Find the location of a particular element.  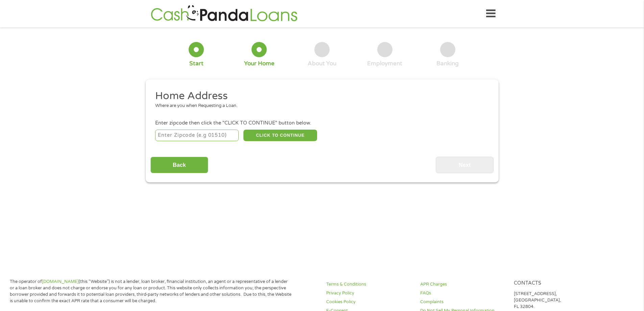

div: About You is located at coordinates (322, 64).